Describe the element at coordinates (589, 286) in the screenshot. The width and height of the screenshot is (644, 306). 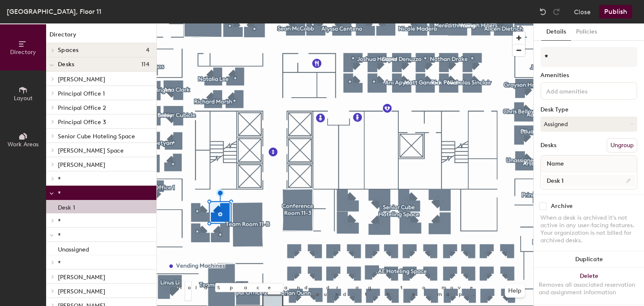
I see `button: DeleteRemoves all associated reservation and assignment information` at that location.